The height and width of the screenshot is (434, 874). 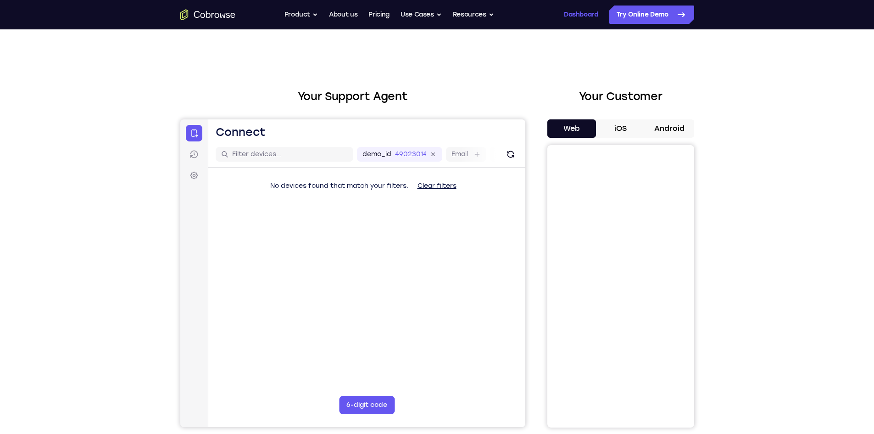 What do you see at coordinates (14, 56) in the screenshot?
I see `a: Settings` at bounding box center [14, 56].